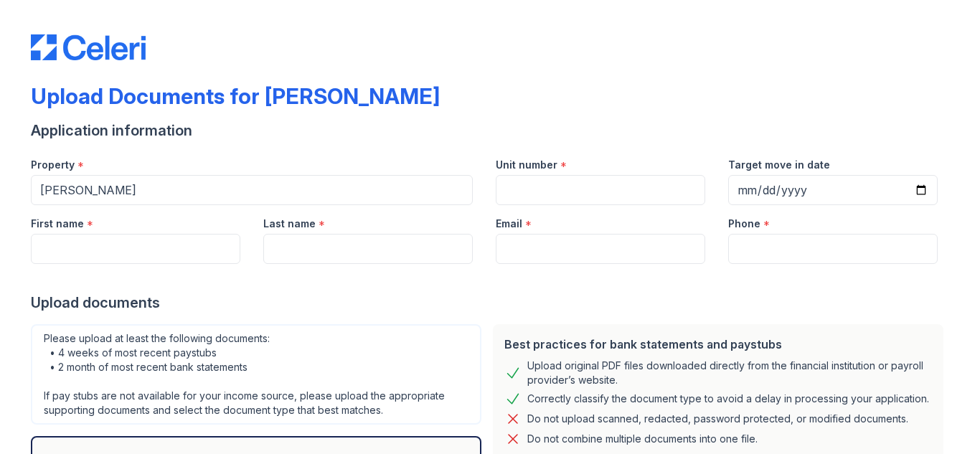  What do you see at coordinates (88, 47) in the screenshot?
I see `img: CE_Logo_Blue-a8612792a0a2168367f1c8372b55b34899dd931a85d93a1a3d3e32e68fde9ad4.png` at bounding box center [88, 47].